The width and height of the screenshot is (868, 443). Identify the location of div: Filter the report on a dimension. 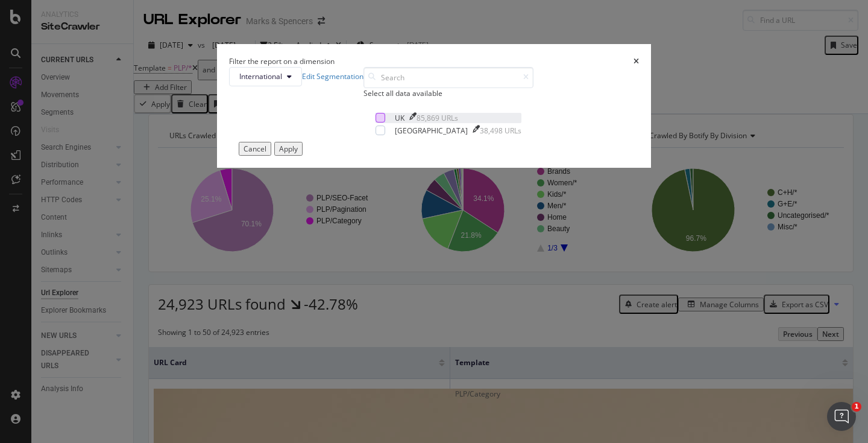
(282, 61).